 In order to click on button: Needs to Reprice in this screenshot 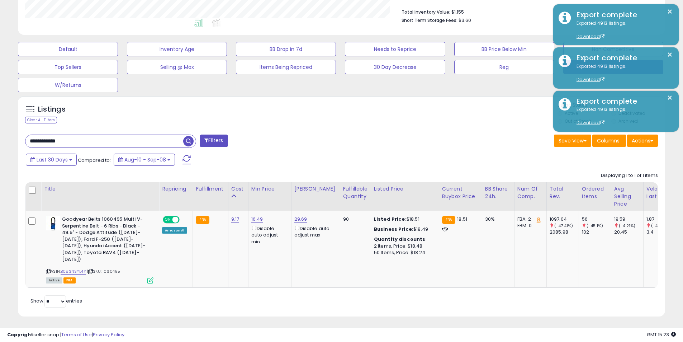, I will do `click(395, 49)`.